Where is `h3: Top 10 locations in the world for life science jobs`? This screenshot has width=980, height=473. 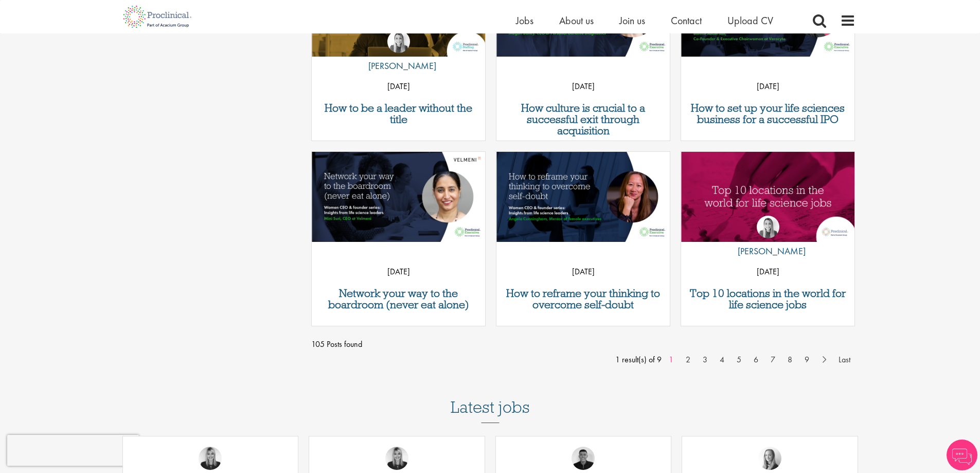 h3: Top 10 locations in the world for life science jobs is located at coordinates (768, 299).